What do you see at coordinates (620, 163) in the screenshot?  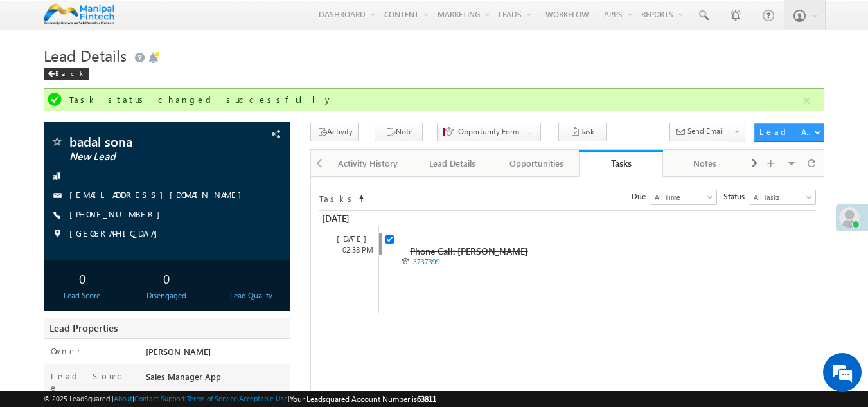 I see `a: Tasks` at bounding box center [620, 163].